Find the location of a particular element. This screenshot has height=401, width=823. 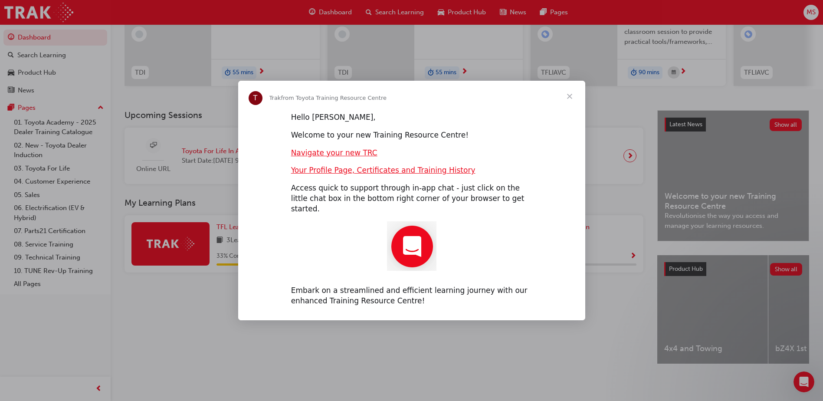

span: Trak is located at coordinates (275, 98).